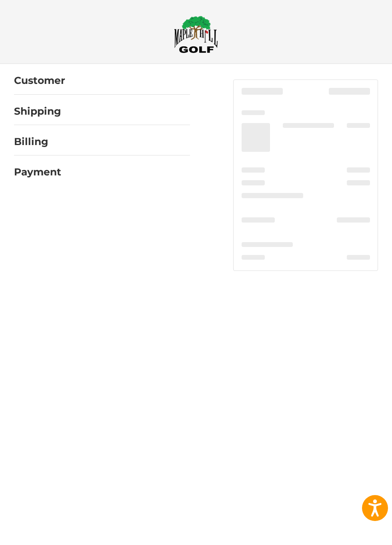  I want to click on img: Maple Hill Golf, so click(196, 35).